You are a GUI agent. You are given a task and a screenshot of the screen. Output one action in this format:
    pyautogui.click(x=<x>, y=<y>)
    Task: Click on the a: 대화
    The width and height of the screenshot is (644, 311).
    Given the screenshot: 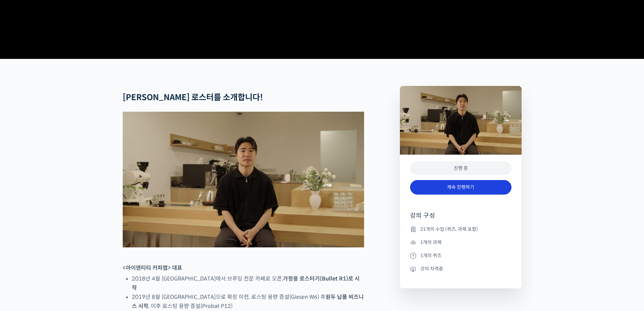 What is the action you would take?
    pyautogui.click(x=66, y=223)
    